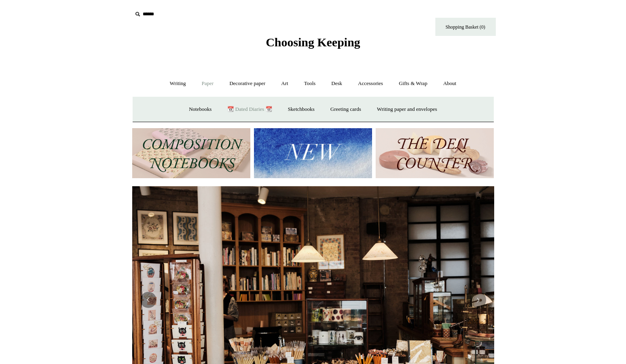 This screenshot has height=364, width=626. I want to click on a: Sketchbooks, so click(301, 109).